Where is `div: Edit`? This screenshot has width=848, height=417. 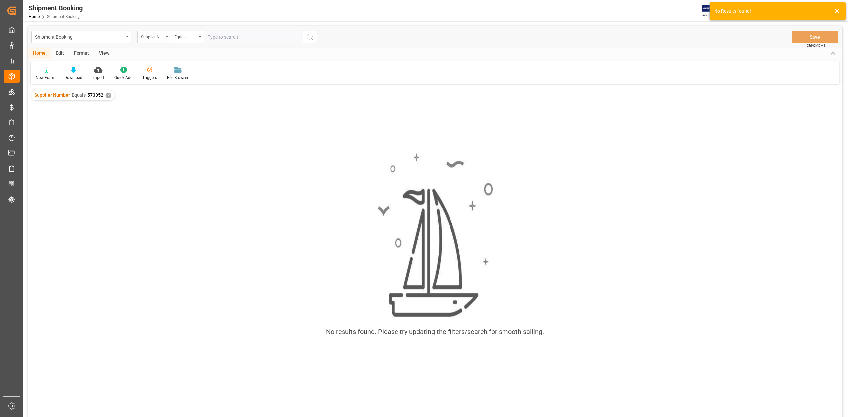
div: Edit is located at coordinates (60, 54).